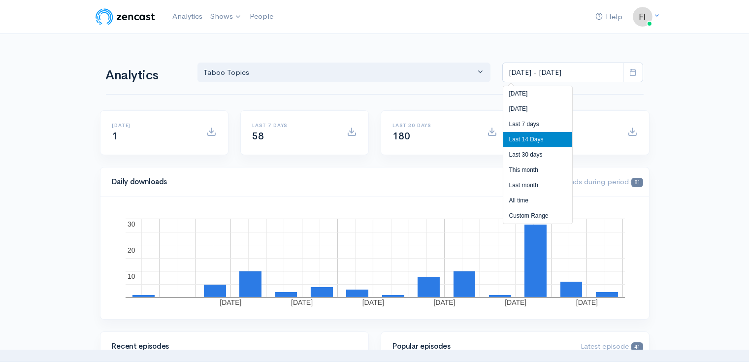  Describe the element at coordinates (593, 181) in the screenshot. I see `span: Downloads during period:` at that location.